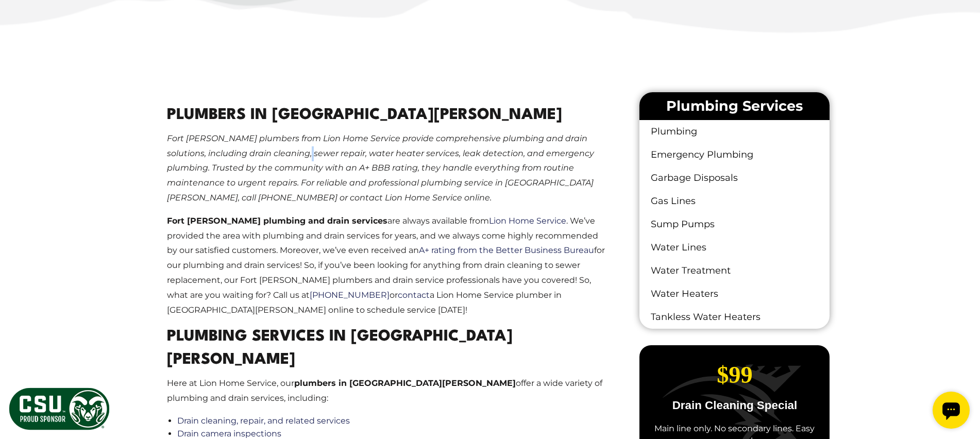  Describe the element at coordinates (734, 106) in the screenshot. I see `li: Plumbing Services` at that location.